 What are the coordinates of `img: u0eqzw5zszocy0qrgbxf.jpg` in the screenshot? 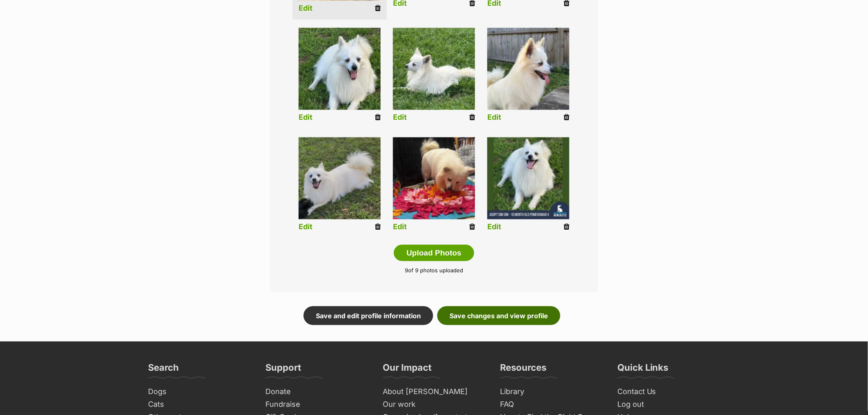 It's located at (528, 178).